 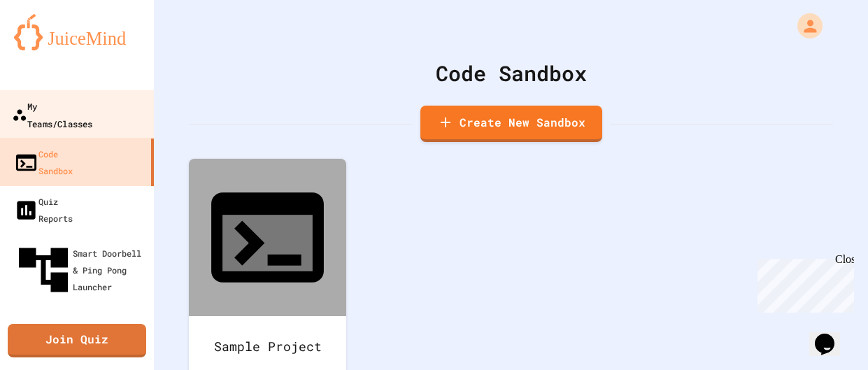 I want to click on div: Chat with us now!Close, so click(x=51, y=47).